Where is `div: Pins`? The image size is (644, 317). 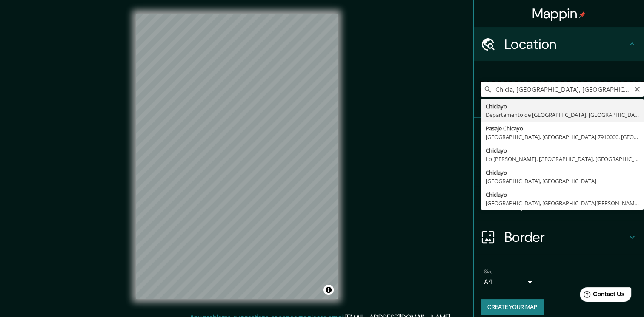 div: Pins is located at coordinates (559, 135).